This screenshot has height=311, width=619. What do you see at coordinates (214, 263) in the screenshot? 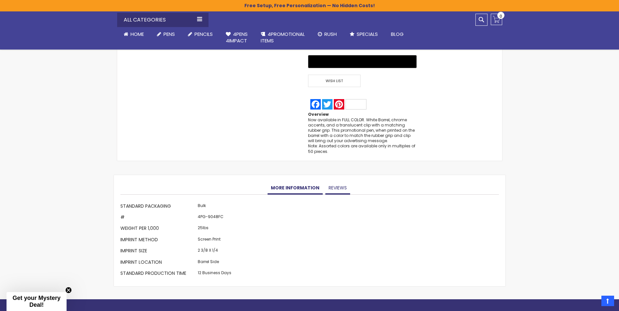
I see `td: Barrel Side` at bounding box center [214, 263].